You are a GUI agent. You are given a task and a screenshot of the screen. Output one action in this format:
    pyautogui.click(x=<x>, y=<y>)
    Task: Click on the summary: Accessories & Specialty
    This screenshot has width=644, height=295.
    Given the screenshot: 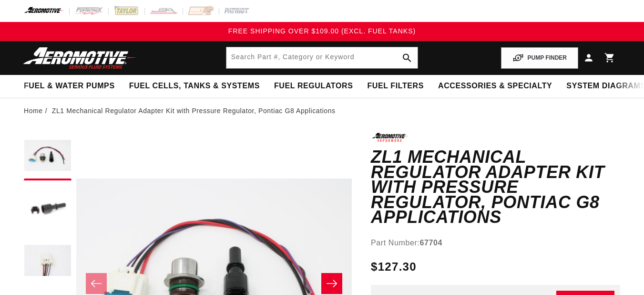 What is the action you would take?
    pyautogui.click(x=495, y=86)
    